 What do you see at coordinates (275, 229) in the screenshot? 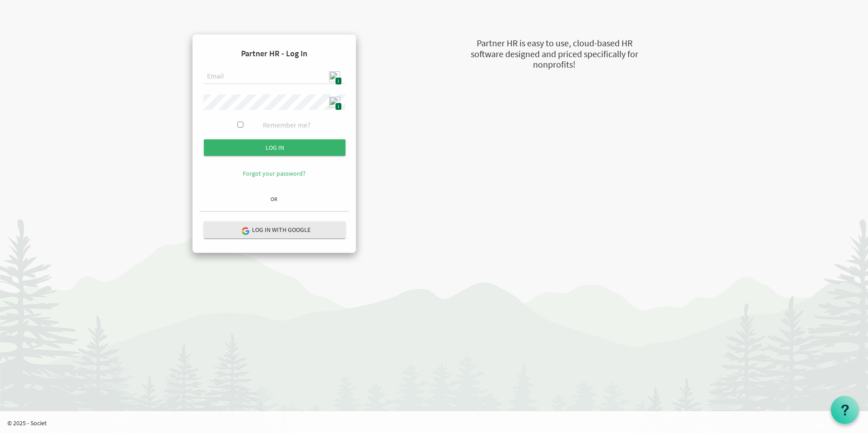
I see `button: Log in with Google` at bounding box center [275, 229].